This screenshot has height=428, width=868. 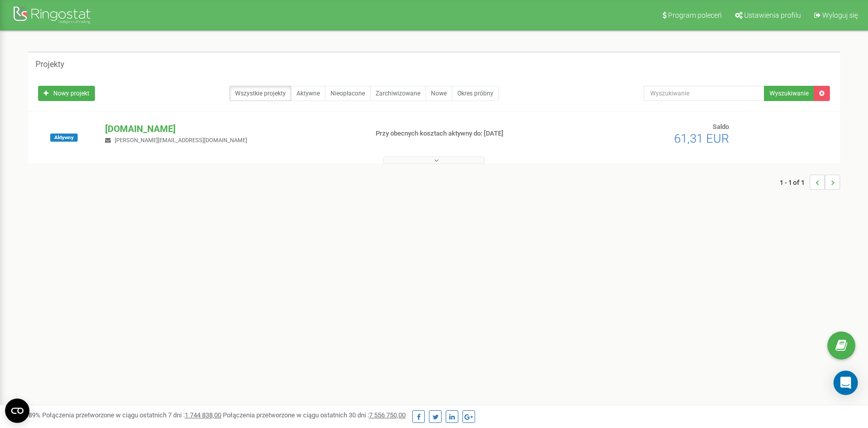 I want to click on span: 61,31 EUR, so click(x=702, y=139).